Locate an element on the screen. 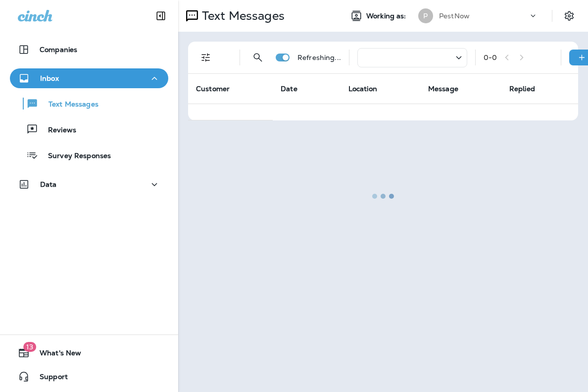 Image resolution: width=588 pixels, height=392 pixels. button: Support is located at coordinates (89, 377).